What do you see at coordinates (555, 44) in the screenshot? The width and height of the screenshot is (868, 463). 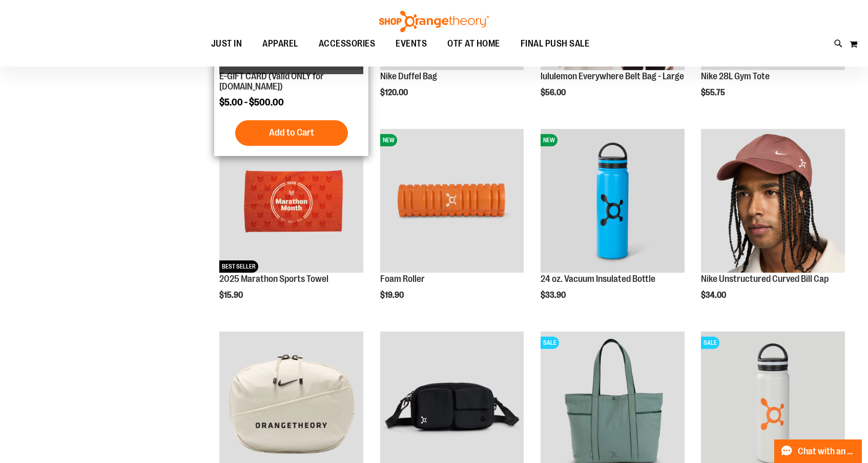 I see `span: FINAL PUSH SALE` at bounding box center [555, 44].